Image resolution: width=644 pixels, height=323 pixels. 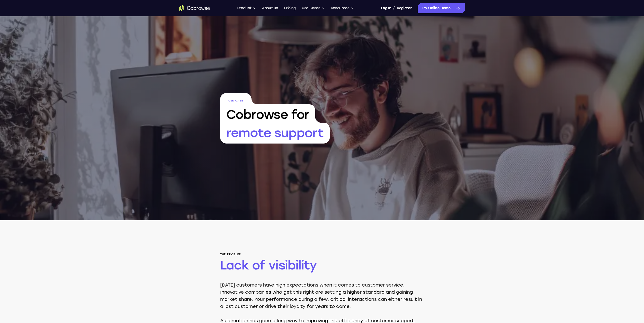 I want to click on a: About us, so click(x=270, y=8).